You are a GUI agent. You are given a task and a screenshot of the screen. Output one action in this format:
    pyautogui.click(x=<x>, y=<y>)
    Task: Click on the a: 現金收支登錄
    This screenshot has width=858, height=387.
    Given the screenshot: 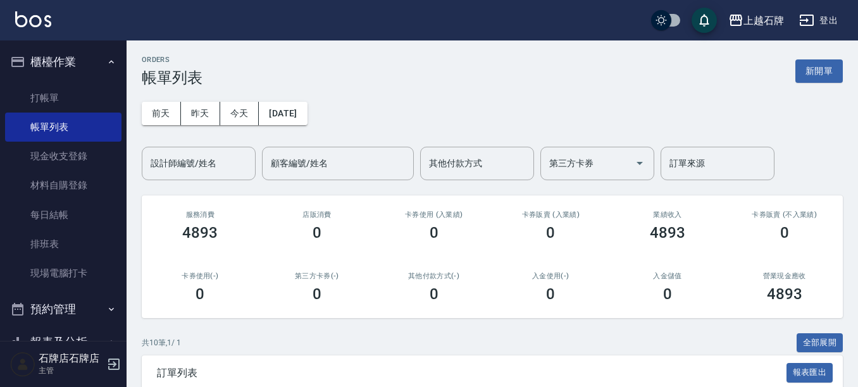 What is the action you would take?
    pyautogui.click(x=63, y=156)
    